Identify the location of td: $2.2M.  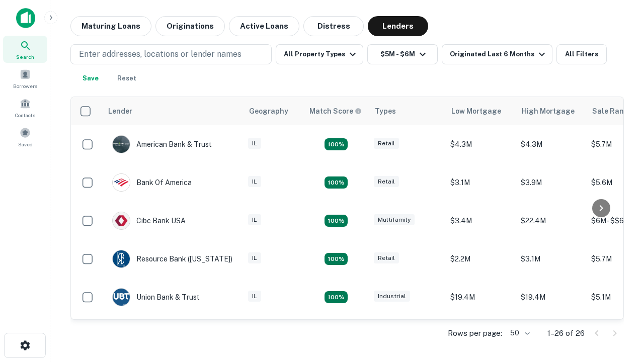
(481, 259).